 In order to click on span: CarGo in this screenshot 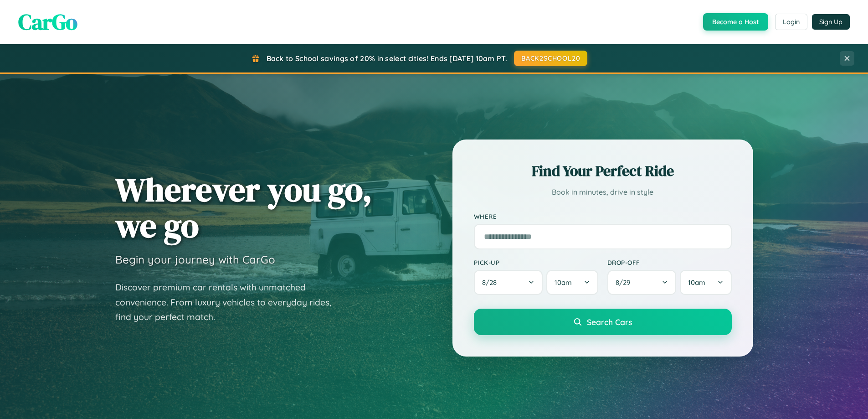, I will do `click(48, 22)`.